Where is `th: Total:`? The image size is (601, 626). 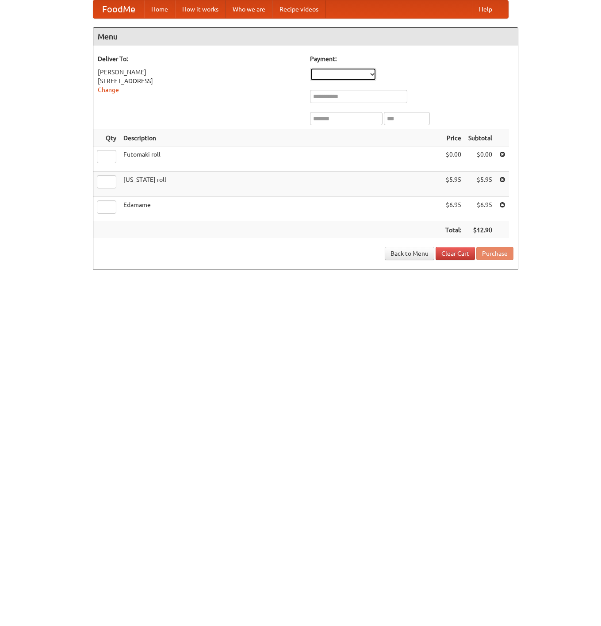 th: Total: is located at coordinates (453, 230).